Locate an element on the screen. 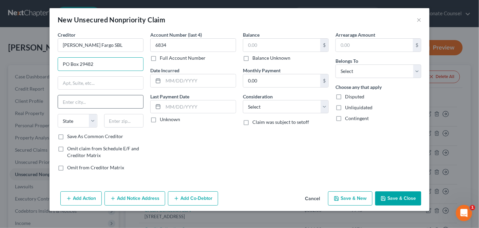 The image size is (479, 228). input: Enter city... is located at coordinates (100, 102).